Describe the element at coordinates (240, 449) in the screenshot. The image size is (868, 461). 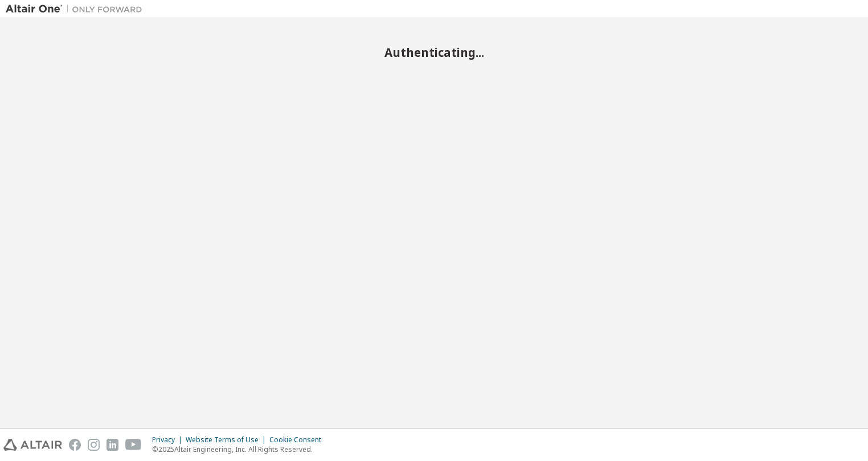
I see `p: © 2025 Altair Engineering, Inc. All Rights Reserved.` at that location.